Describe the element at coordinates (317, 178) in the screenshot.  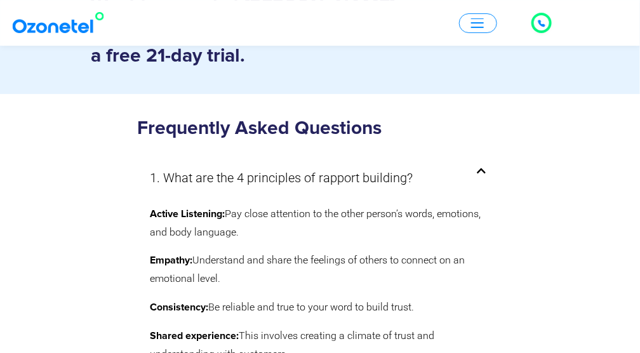
I see `div: 1. What are the 4 principles of rapport building?` at that location.